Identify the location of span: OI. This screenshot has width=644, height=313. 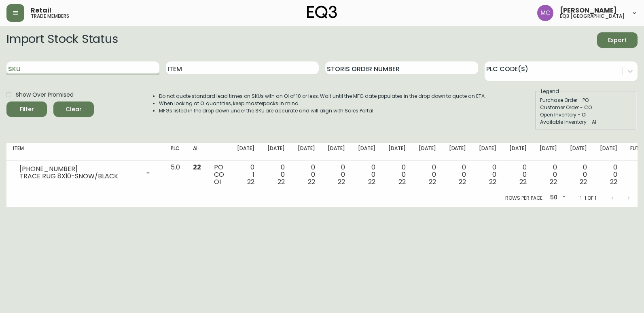
(217, 181).